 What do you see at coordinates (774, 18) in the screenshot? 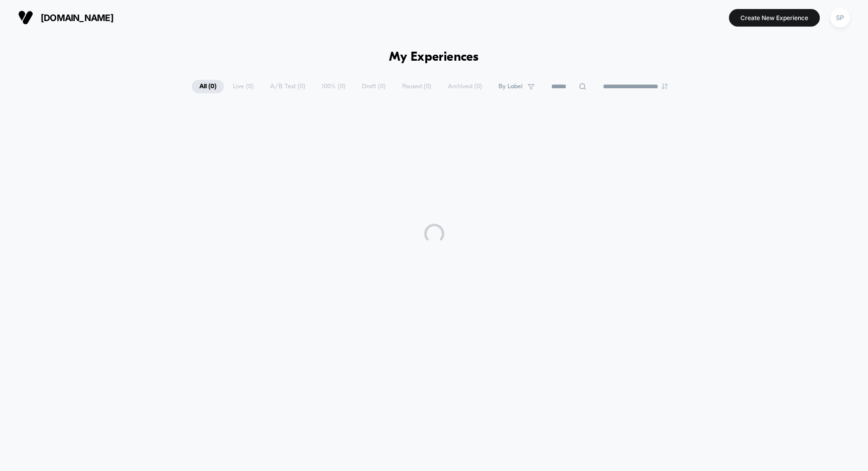
I see `button: Create New Experience` at bounding box center [774, 18].